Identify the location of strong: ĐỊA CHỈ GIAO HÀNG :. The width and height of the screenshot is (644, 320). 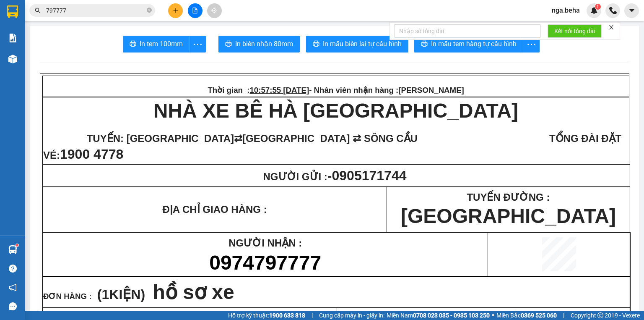
(215, 209).